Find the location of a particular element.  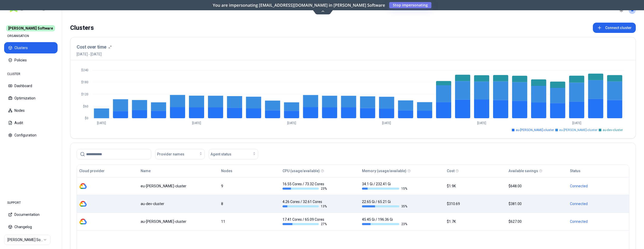

div: 34.1 Gi / 232.41 Gi is located at coordinates (384, 186).